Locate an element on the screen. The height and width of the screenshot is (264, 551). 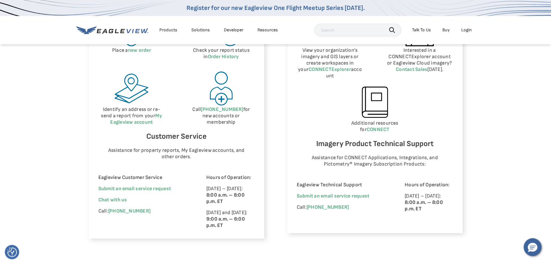
button: Hello, have a question? Let’s chat. is located at coordinates (532, 247).